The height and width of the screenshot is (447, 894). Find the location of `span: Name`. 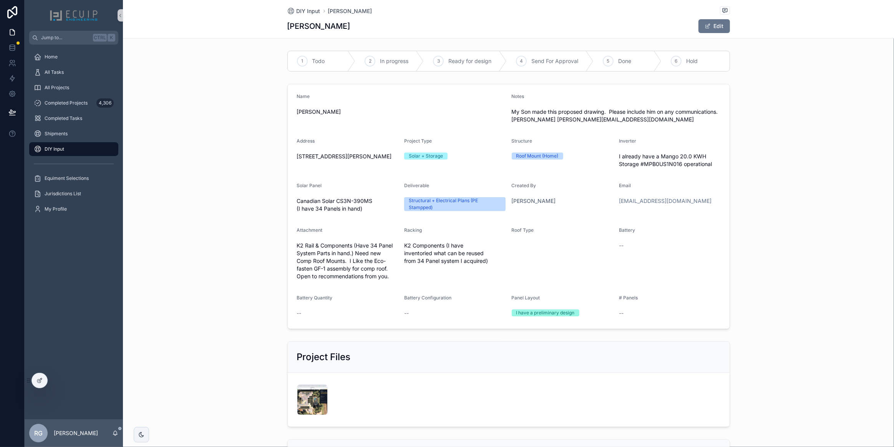

span: Name is located at coordinates (303, 96).